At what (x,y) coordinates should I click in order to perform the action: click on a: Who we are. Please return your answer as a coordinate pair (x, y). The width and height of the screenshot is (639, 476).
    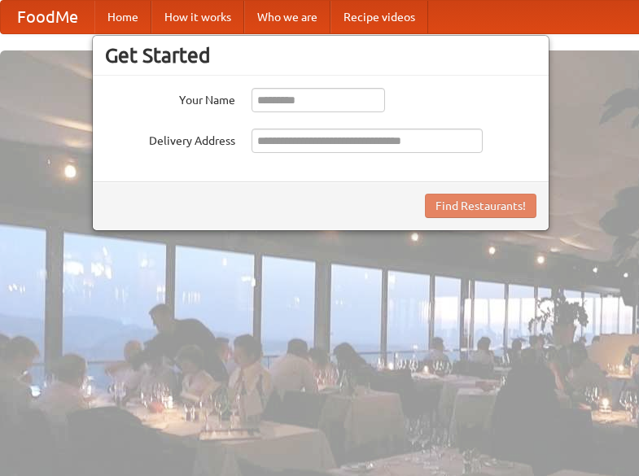
    Looking at the image, I should click on (287, 17).